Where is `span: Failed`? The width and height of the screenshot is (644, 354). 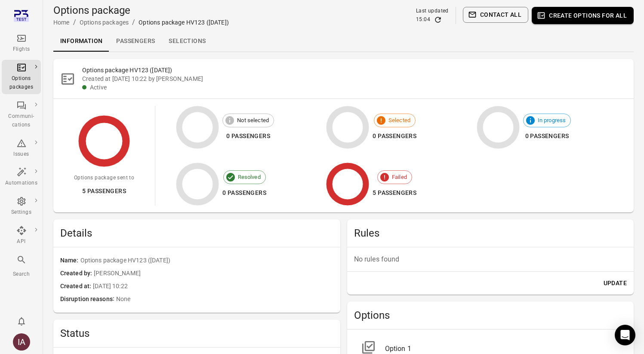
span: Failed is located at coordinates (399, 177).